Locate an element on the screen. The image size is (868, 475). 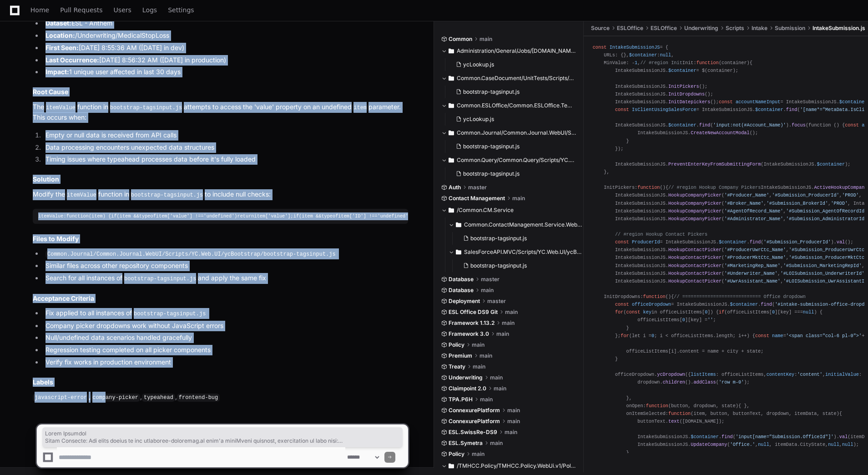
button: SalesForceAPI.MVC/Scripts/YC.Web.UI/ycBootstrap is located at coordinates (517, 252).